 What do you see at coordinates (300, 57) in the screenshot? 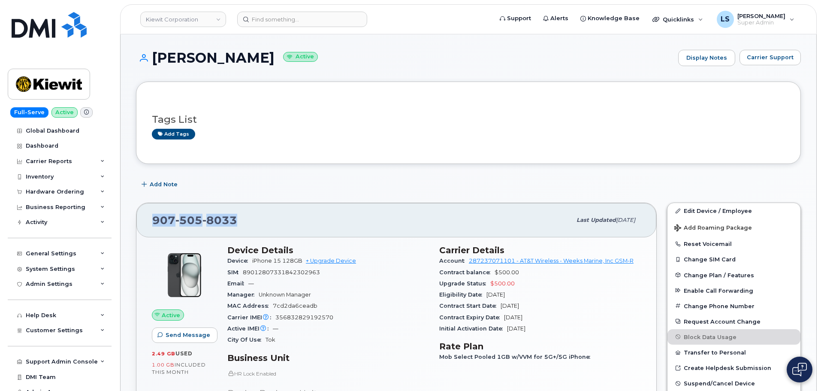
I see `small: Active` at bounding box center [300, 57].